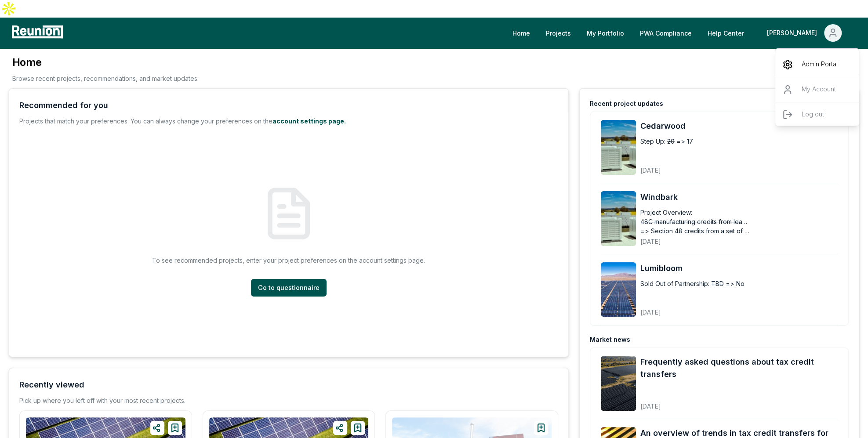 The height and width of the screenshot is (438, 868). Describe the element at coordinates (618, 218) in the screenshot. I see `img: Windbark` at that location.